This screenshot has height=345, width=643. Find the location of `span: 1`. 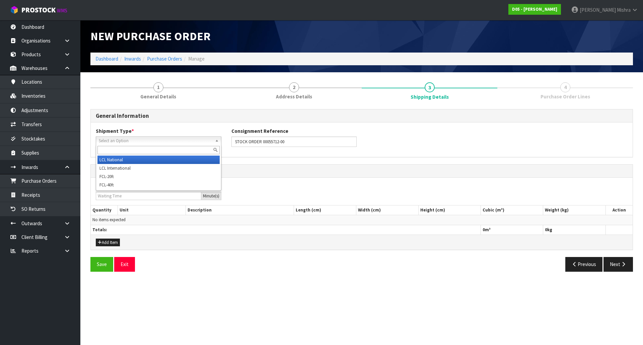

span: 1 is located at coordinates (158, 87).